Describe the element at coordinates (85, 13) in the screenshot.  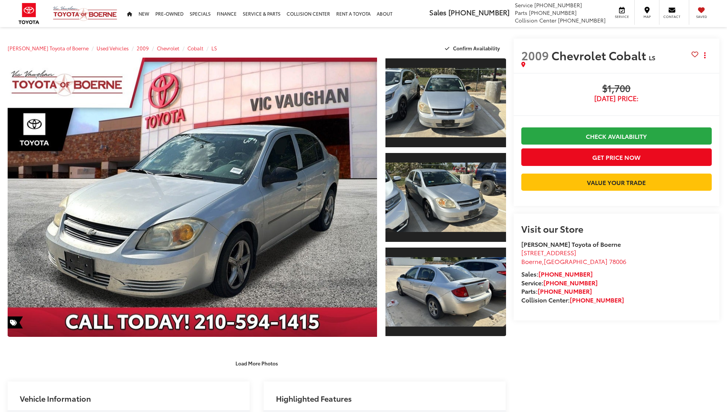
I see `img: Vic Vaughan Toyota of Boerne` at that location.